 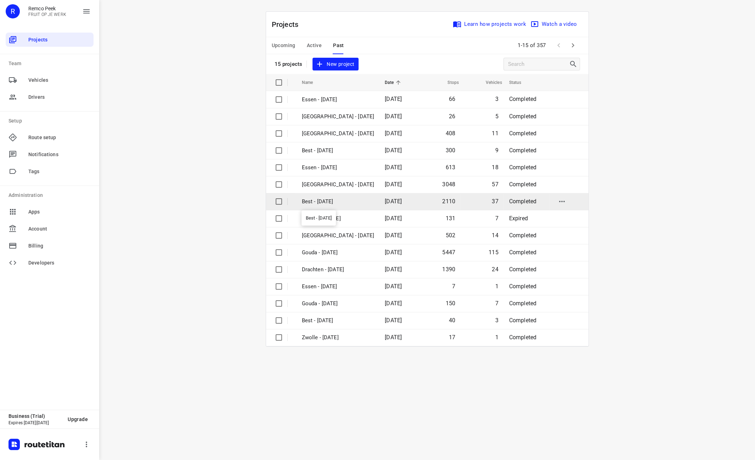 I want to click on span: Projects, so click(x=59, y=40).